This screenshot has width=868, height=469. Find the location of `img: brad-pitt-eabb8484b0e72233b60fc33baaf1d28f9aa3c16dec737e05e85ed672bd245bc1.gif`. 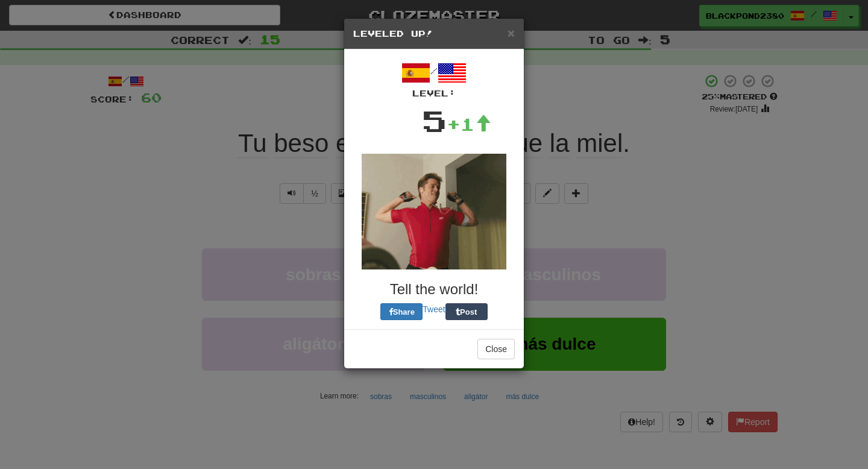

img: brad-pitt-eabb8484b0e72233b60fc33baaf1d28f9aa3c16dec737e05e85ed672bd245bc1.gif is located at coordinates (434, 211).